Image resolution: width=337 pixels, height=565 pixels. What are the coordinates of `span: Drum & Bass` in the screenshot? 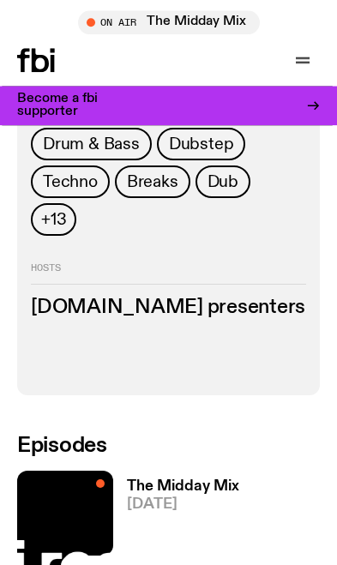 It's located at (91, 144).